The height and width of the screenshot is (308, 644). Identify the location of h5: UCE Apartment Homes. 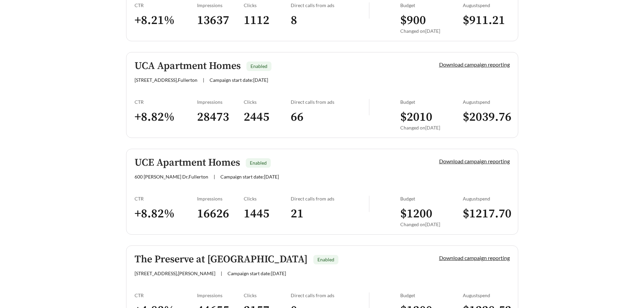
(187, 163).